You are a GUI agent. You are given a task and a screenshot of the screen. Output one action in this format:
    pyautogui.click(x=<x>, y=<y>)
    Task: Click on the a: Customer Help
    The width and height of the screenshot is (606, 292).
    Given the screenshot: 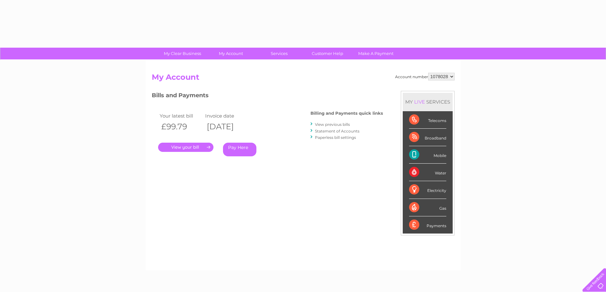 What is the action you would take?
    pyautogui.click(x=327, y=53)
    